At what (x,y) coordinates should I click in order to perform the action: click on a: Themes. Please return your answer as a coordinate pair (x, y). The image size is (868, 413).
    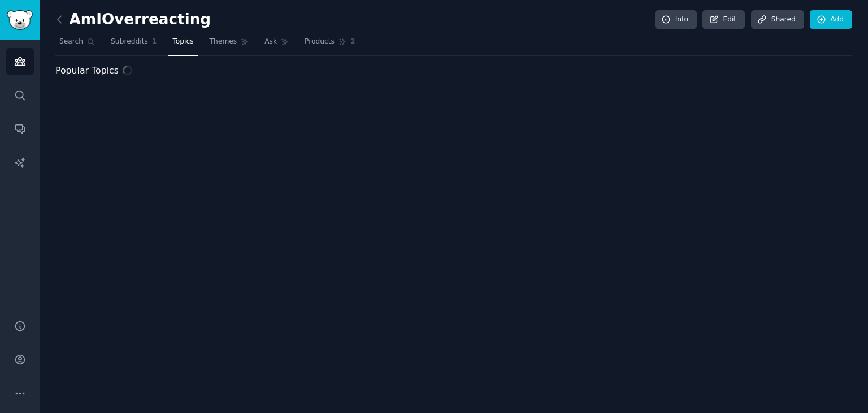
    Looking at the image, I should click on (229, 45).